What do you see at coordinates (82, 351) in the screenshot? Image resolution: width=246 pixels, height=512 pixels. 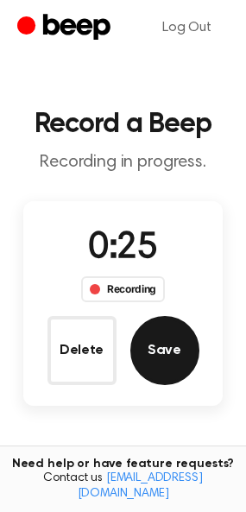 I see `button: Delete Audio Record` at bounding box center [82, 351].